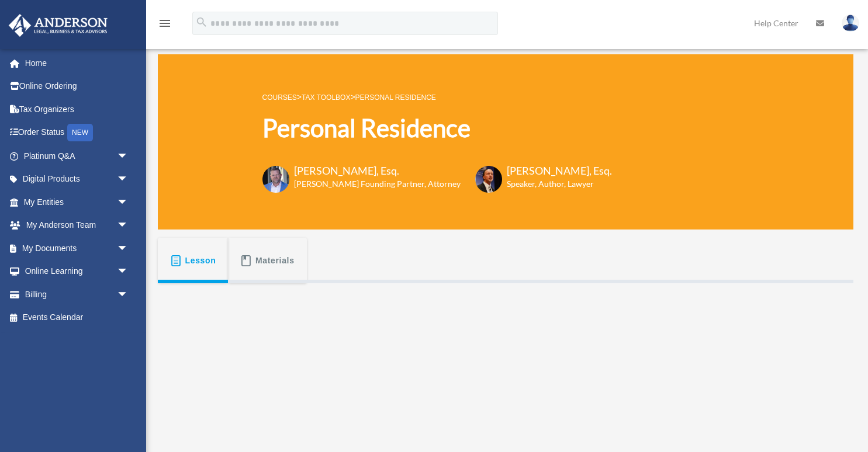 Image resolution: width=868 pixels, height=452 pixels. I want to click on a: Online Ordering, so click(78, 86).